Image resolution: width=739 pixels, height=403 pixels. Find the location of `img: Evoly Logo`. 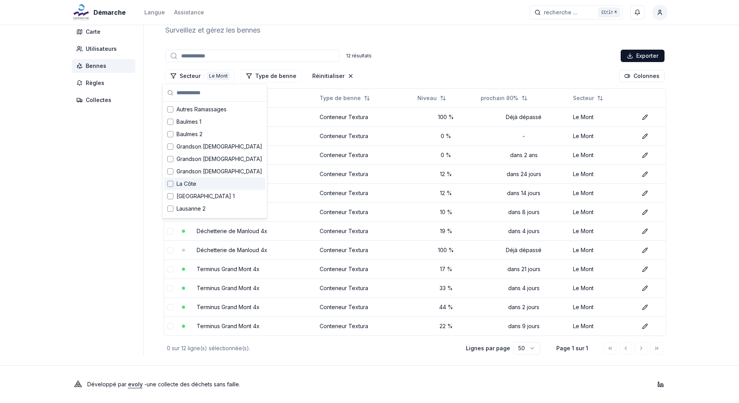

img: Evoly Logo is located at coordinates (78, 384).